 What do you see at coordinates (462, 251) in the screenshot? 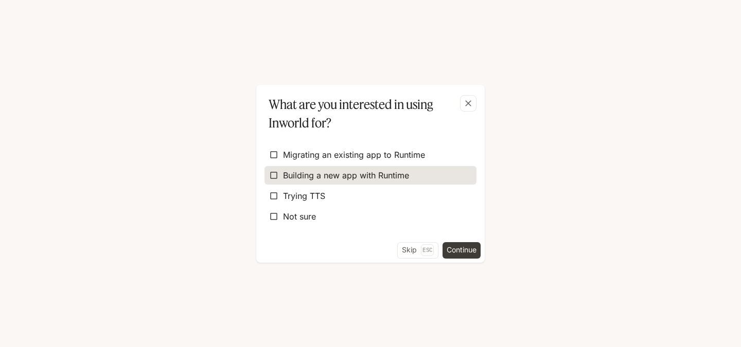
I see `button: Continue` at bounding box center [462, 251].